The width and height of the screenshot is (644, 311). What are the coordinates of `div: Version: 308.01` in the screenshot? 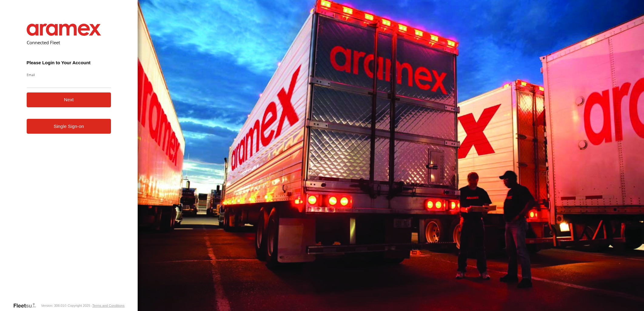 It's located at (52, 305).